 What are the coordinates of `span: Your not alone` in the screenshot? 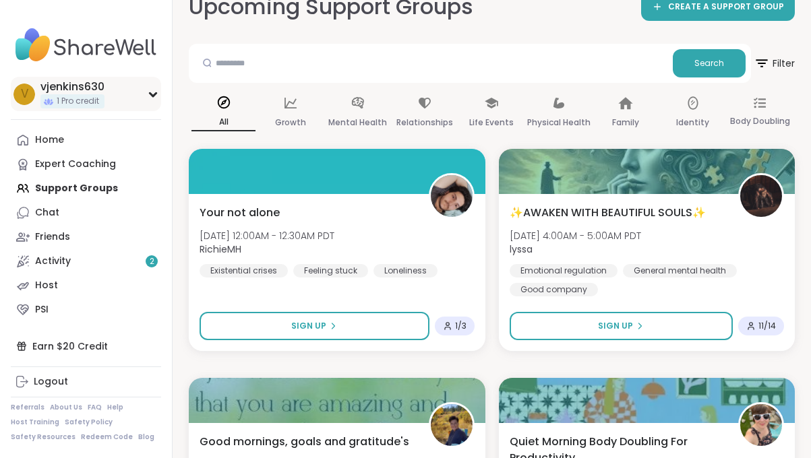 It's located at (239, 213).